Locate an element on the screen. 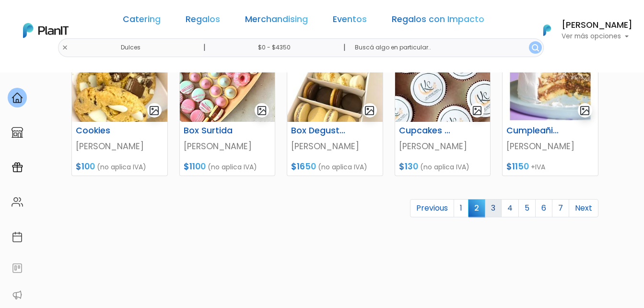  a: Regalos is located at coordinates (203, 21).